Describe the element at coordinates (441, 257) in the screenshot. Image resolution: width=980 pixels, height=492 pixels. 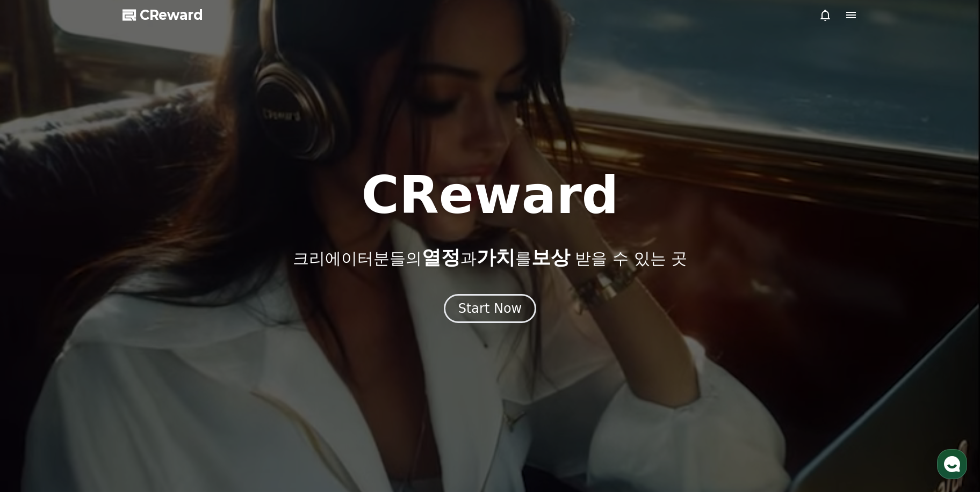
I see `span: 열정` at that location.